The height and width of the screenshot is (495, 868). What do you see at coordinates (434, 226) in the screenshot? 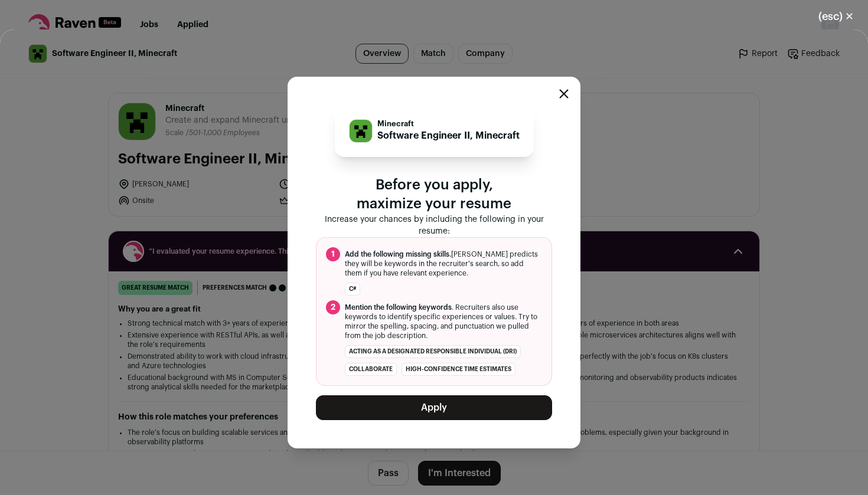
I see `p: Increase your chances by including the following in your resume:` at bounding box center [434, 226].